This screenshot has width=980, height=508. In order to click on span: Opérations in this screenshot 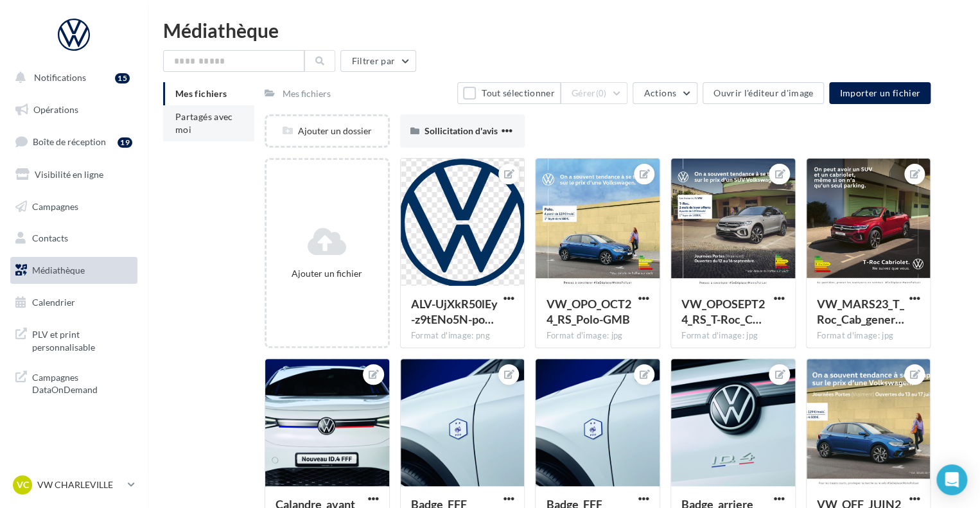, I will do `click(56, 109)`.